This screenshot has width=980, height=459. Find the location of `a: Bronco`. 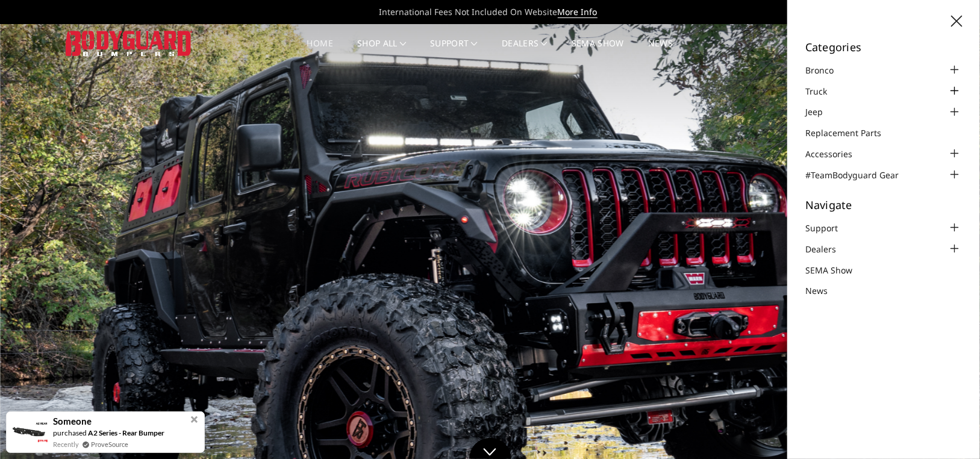

a: Bronco is located at coordinates (827, 70).